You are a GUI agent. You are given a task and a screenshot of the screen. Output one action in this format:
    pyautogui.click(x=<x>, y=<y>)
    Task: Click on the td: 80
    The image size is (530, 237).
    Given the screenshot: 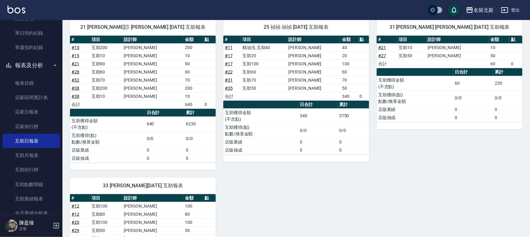 What is the action you would take?
    pyautogui.click(x=193, y=214)
    